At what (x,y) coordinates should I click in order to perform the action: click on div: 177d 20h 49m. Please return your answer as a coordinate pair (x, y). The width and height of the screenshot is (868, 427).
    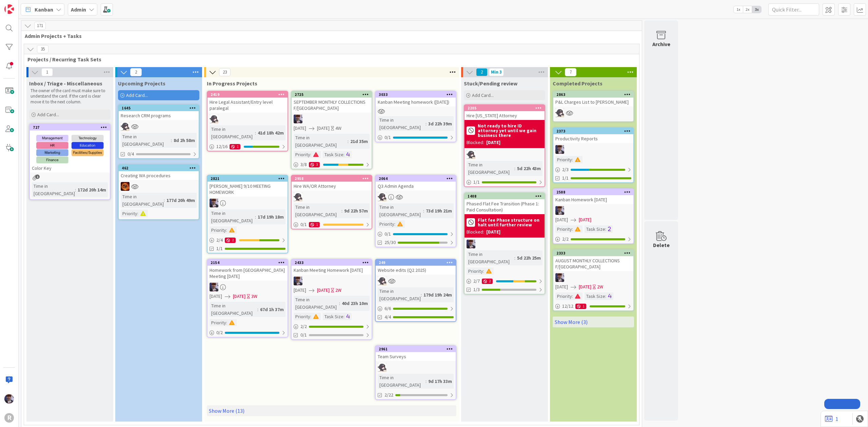
    Looking at the image, I should click on (181, 200).